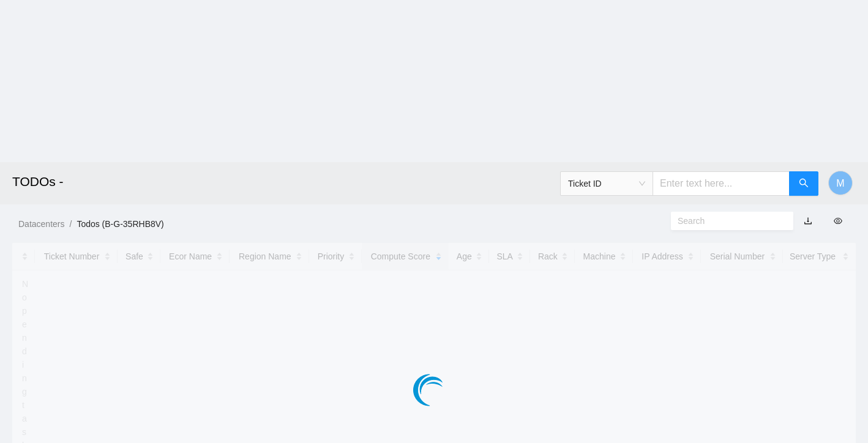  Describe the element at coordinates (838, 221) in the screenshot. I see `span: eye` at that location.